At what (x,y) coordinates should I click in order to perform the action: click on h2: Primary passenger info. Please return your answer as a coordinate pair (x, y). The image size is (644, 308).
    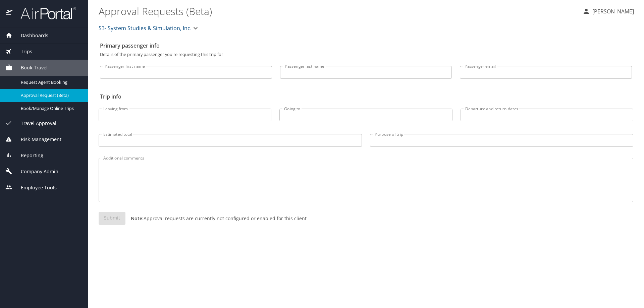
    Looking at the image, I should click on (366, 45).